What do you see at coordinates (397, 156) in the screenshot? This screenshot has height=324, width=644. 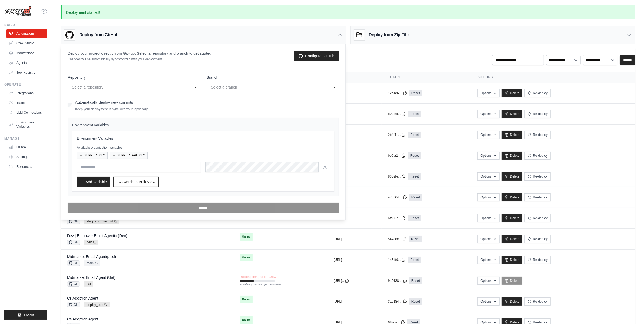 I see `button: bc0fa2...` at bounding box center [397, 156].